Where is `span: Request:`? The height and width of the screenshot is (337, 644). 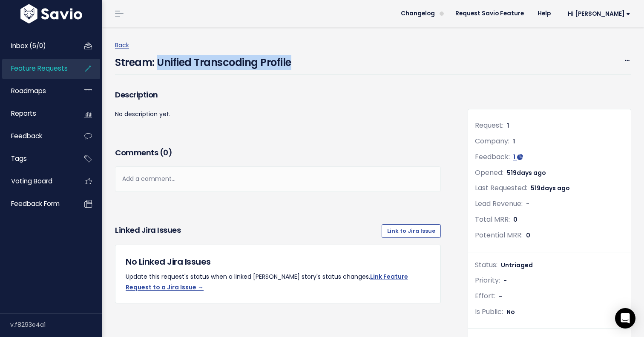
span: Request: is located at coordinates (489, 125).